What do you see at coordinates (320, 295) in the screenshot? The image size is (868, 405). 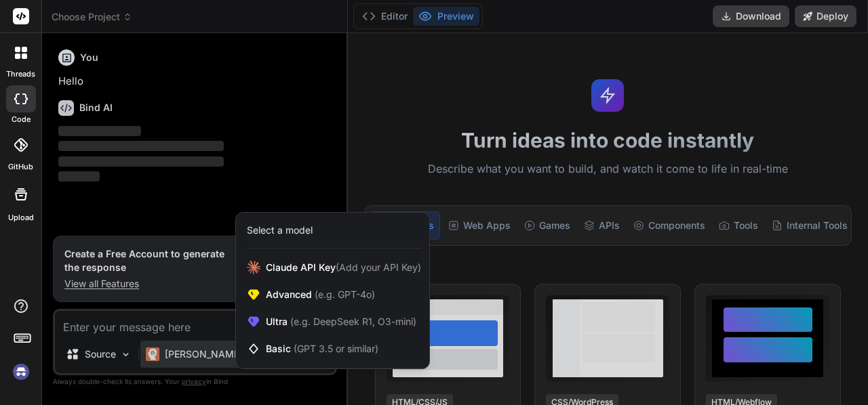 I see `span: Advanced` at bounding box center [320, 295].